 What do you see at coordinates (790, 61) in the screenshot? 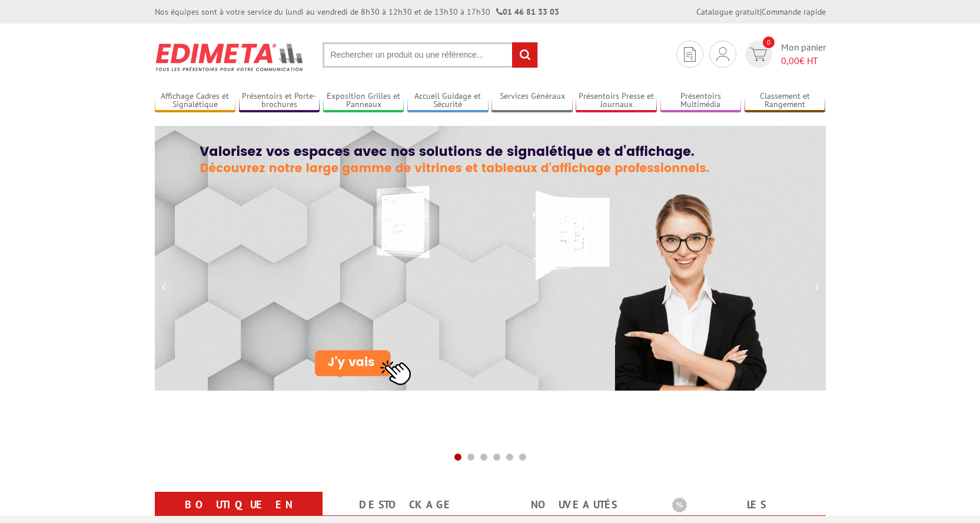
I see `span: 0,00` at bounding box center [790, 61].